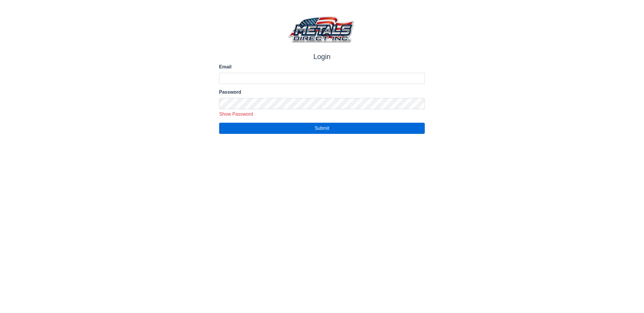  I want to click on button: Show Password, so click(236, 114).